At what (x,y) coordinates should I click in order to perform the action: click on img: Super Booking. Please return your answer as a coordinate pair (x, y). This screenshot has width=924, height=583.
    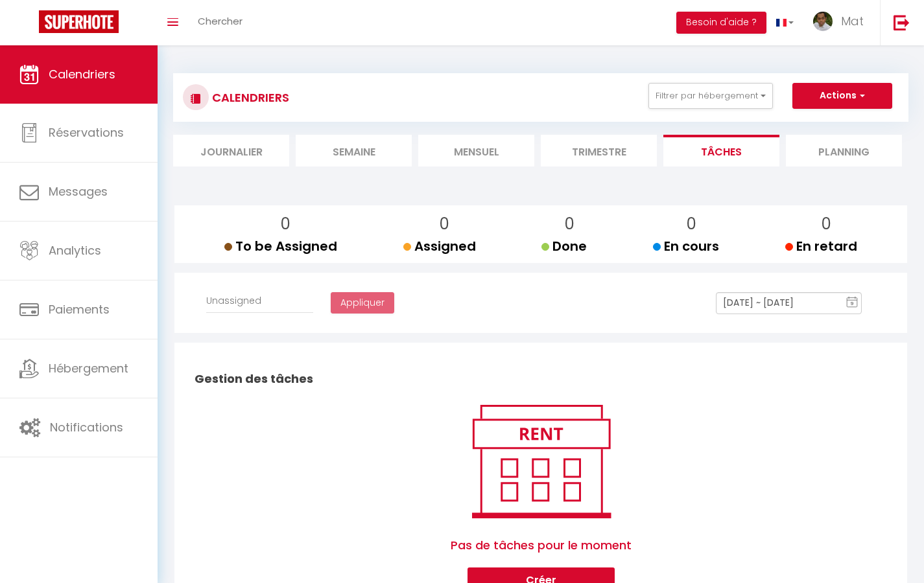
    Looking at the image, I should click on (79, 22).